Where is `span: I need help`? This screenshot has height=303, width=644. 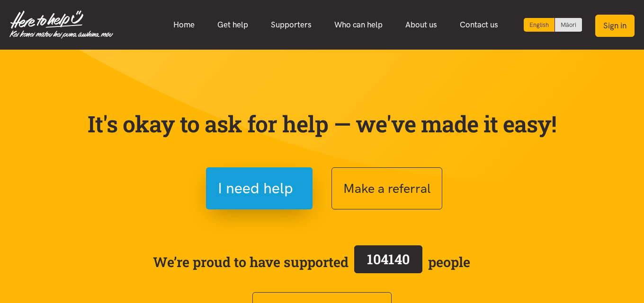 span: I need help is located at coordinates (256, 188).